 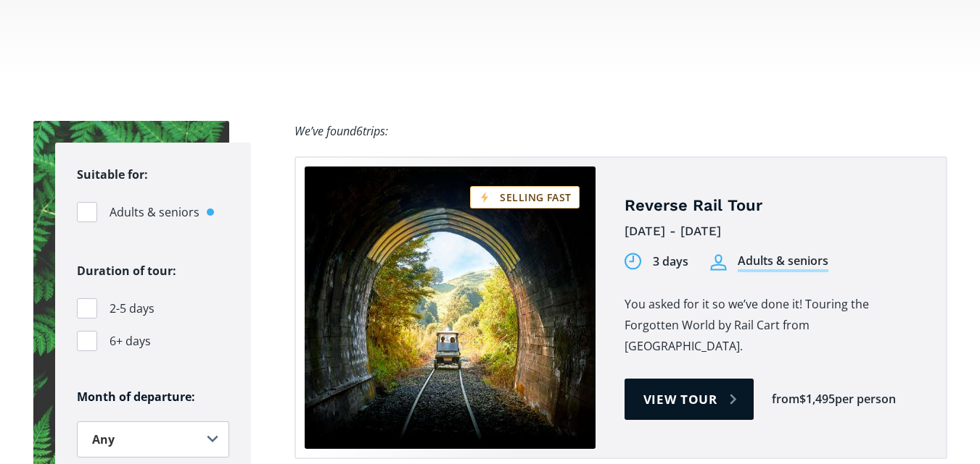 I want to click on span: 6+ days, so click(x=129, y=342).